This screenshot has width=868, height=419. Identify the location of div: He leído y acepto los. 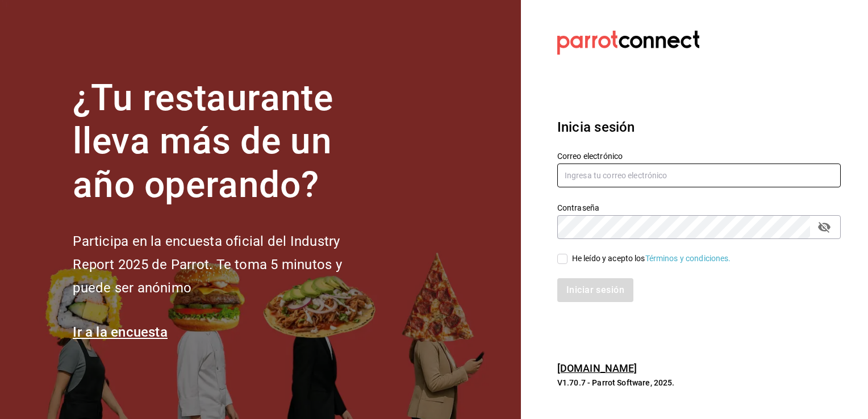
(652, 258).